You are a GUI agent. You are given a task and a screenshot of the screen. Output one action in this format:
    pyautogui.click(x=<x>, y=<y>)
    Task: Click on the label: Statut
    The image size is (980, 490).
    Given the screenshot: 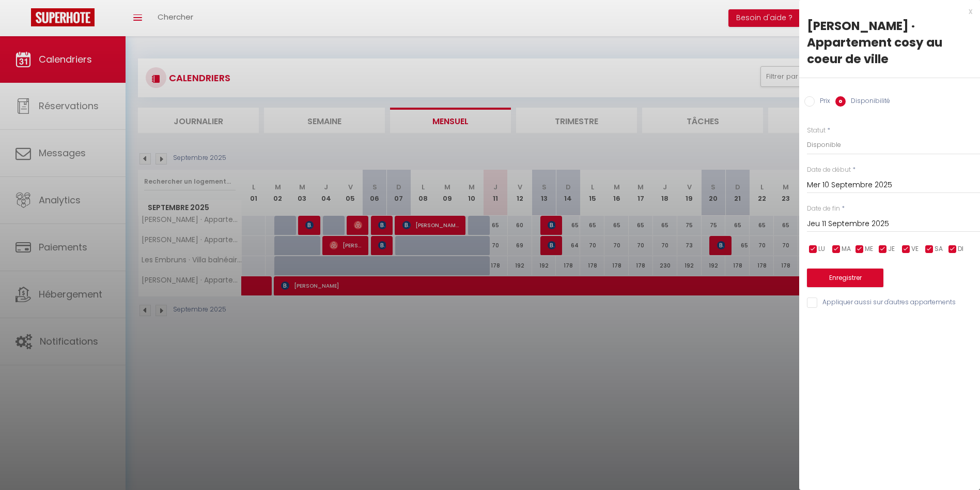 What is the action you would take?
    pyautogui.click(x=817, y=130)
    